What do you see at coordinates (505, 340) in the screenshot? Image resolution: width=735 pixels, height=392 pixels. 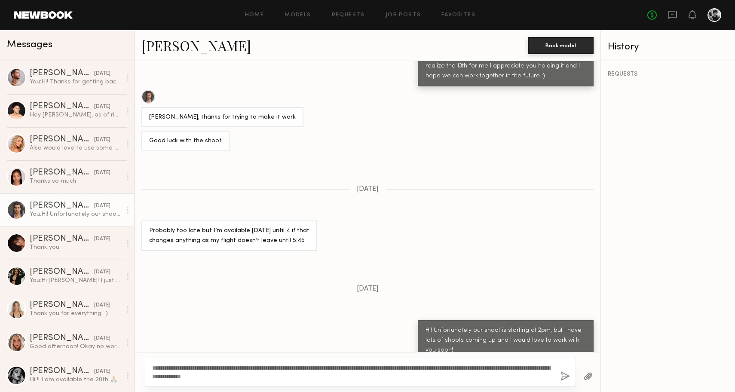 I see `div: Hi! Unfortunately our shoot is starting at 2pm, but I have lots of shoots coming up and I would l...` at bounding box center [505, 340].